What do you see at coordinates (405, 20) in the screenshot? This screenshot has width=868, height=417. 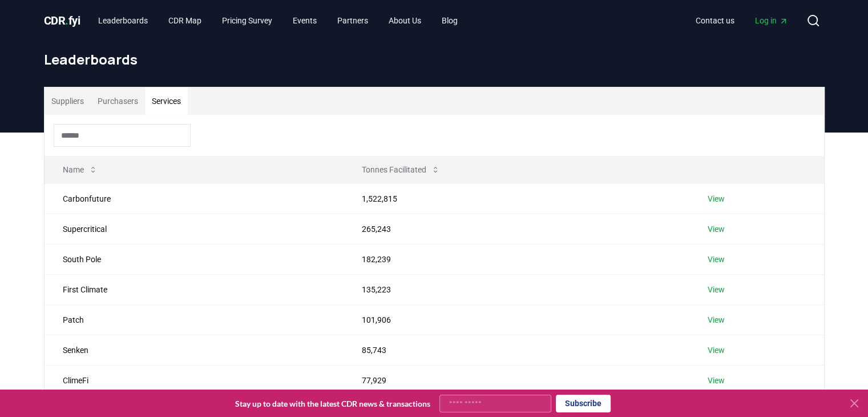 I see `a: About Us` at bounding box center [405, 20].